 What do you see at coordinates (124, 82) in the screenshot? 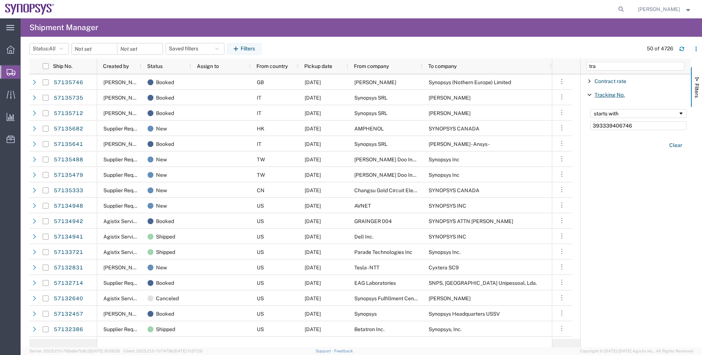
I see `span: Amaan Majid` at bounding box center [124, 82].